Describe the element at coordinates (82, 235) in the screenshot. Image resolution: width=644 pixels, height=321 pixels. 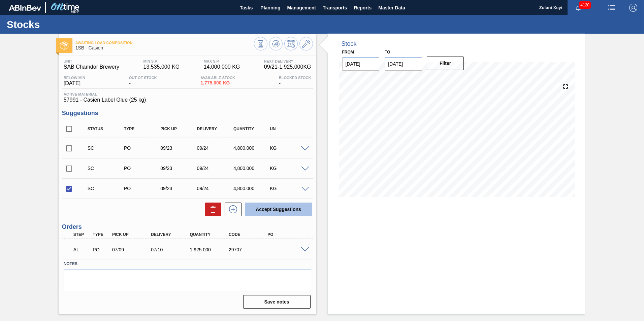
I see `div: Step` at that location.